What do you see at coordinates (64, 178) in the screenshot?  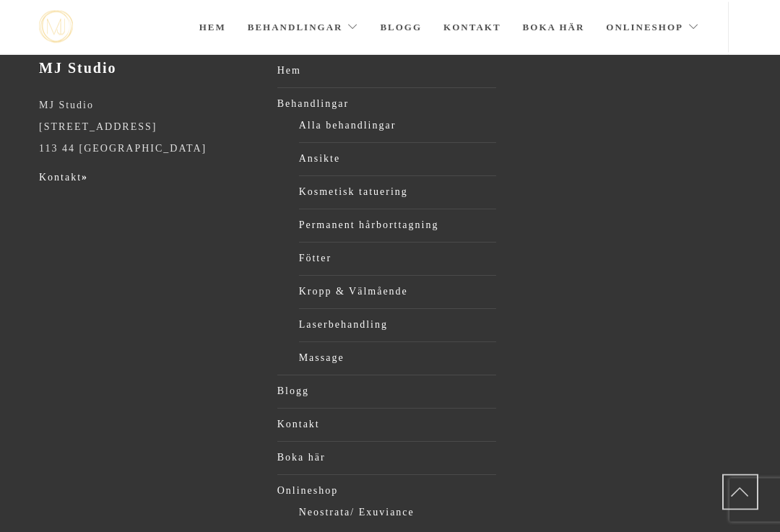 I see `a: Kontakt»` at bounding box center [64, 178].